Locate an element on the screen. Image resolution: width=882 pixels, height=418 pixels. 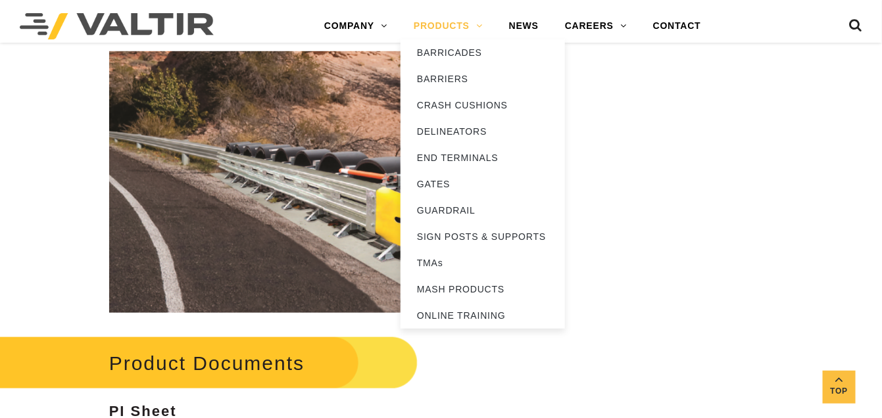
a: PRODUCTS is located at coordinates (448, 26).